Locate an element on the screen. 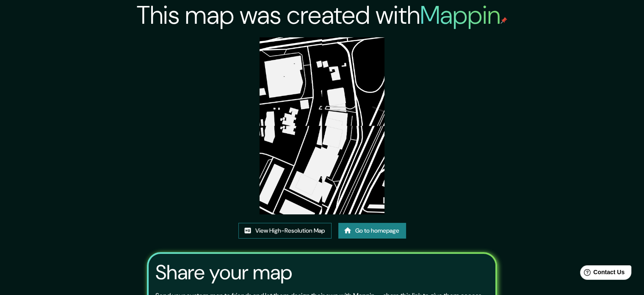 This screenshot has height=295, width=644. img: mappin-pin is located at coordinates (504, 21).